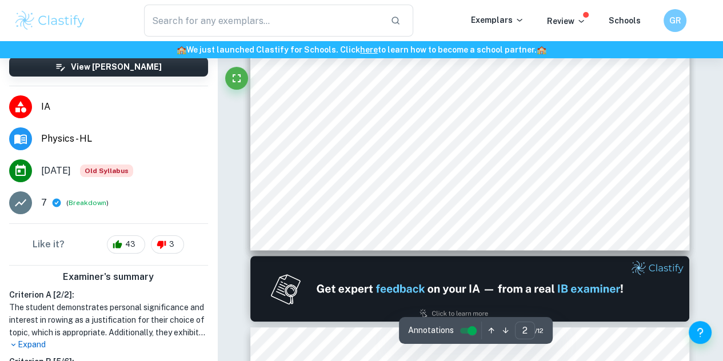  Describe the element at coordinates (427, 105) in the screenshot. I see `span: light, oscillate at a lower frequency through salt than in water. According to the` at that location.